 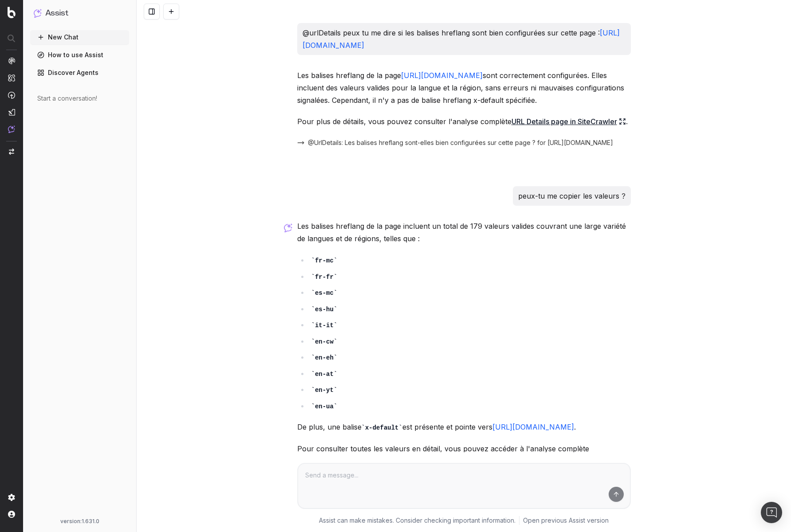 I want to click on p: Pour plus de détails, vous pouvez consulter l'analyse complète ., so click(x=464, y=122).